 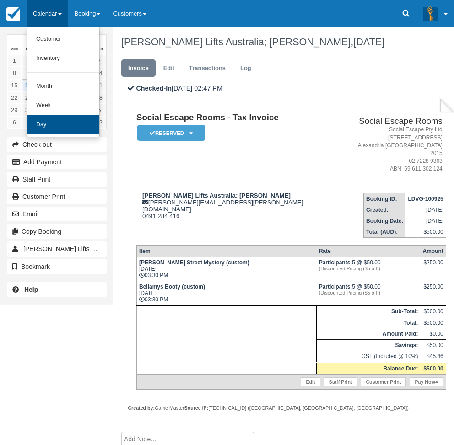 I want to click on th: Created:, so click(x=385, y=210).